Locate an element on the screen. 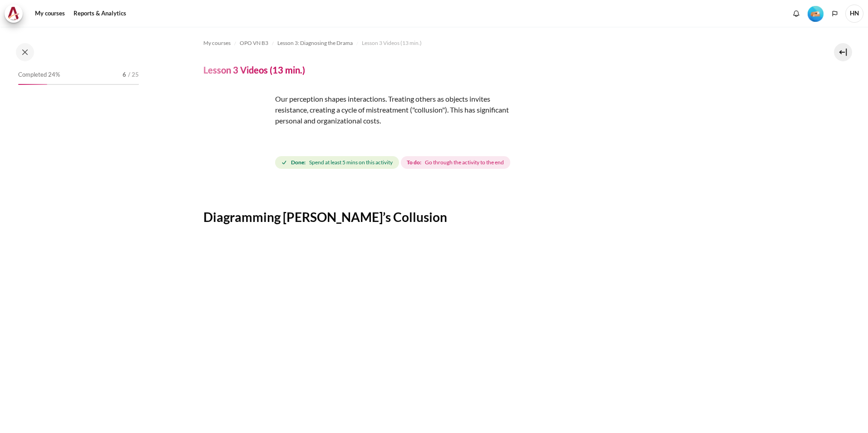 The height and width of the screenshot is (433, 868). div: Show notification window with no new notifications is located at coordinates (796, 14).